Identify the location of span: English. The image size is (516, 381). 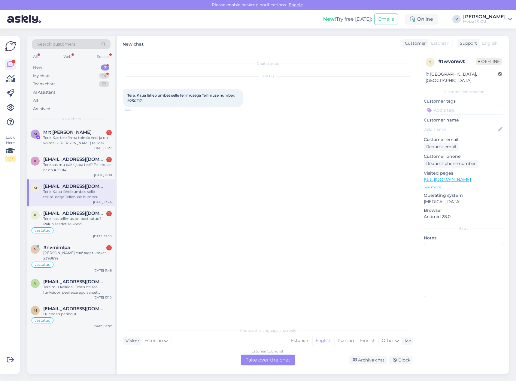
(490, 43).